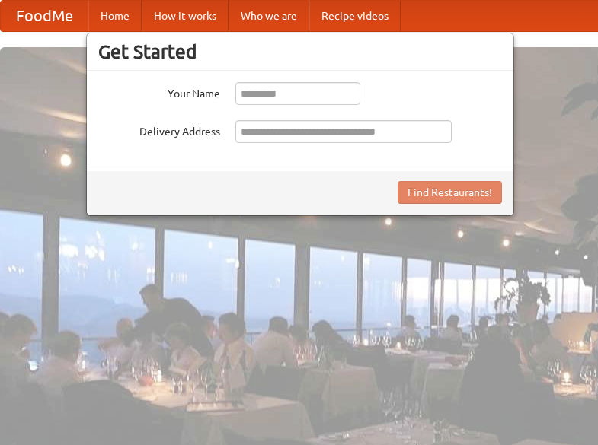  Describe the element at coordinates (44, 16) in the screenshot. I see `a: FoodMe` at that location.